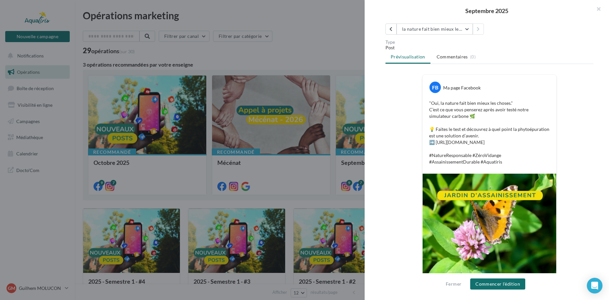  What do you see at coordinates (490, 48) in the screenshot?
I see `div: Post` at bounding box center [490, 48].